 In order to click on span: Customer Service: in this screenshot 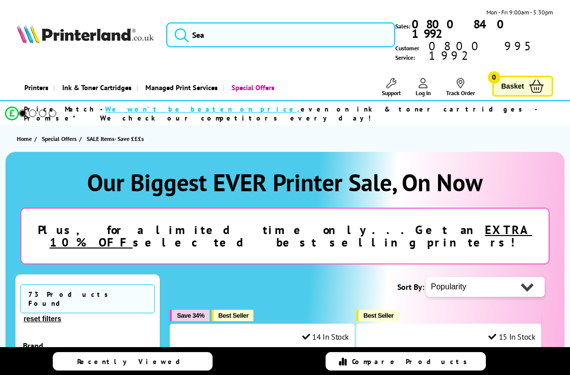, I will do `click(474, 52)`.